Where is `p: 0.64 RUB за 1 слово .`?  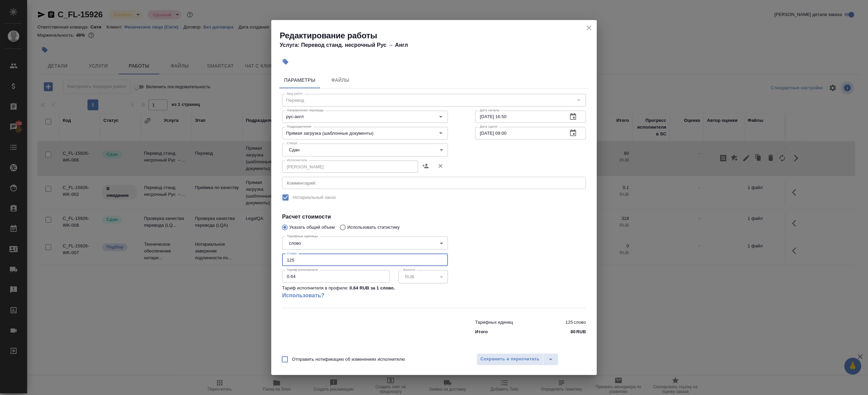
p: 0.64 RUB за 1 слово . is located at coordinates (372, 288).